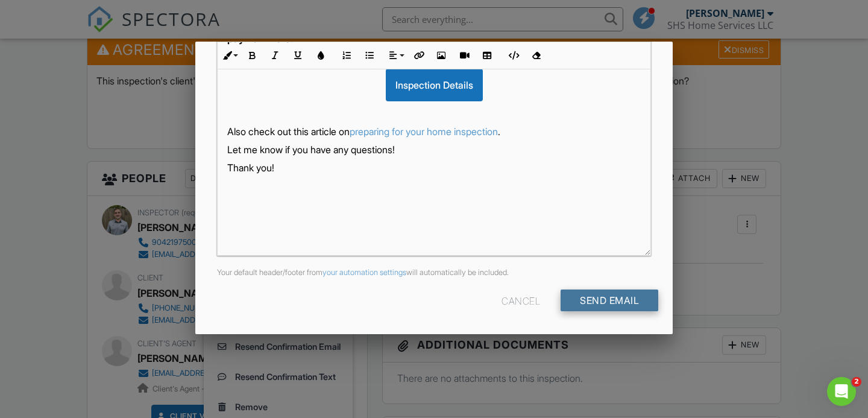 The width and height of the screenshot is (868, 418). I want to click on button: Inline Style, so click(229, 56).